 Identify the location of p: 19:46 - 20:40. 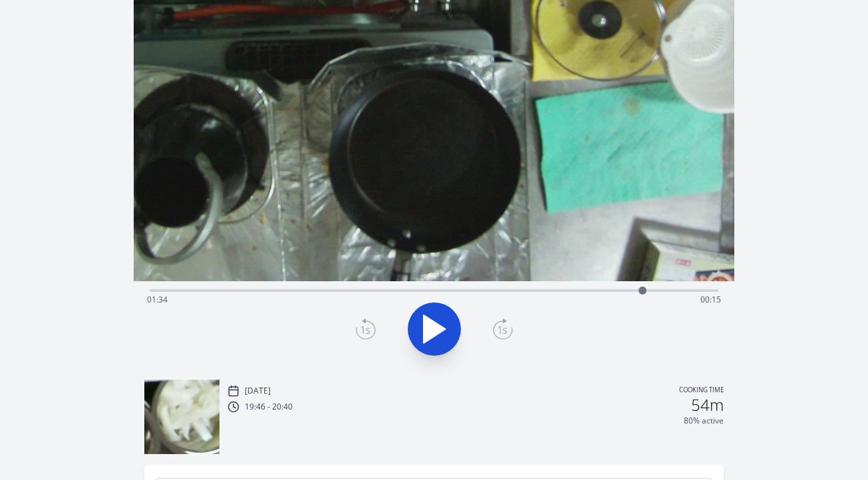
(269, 407).